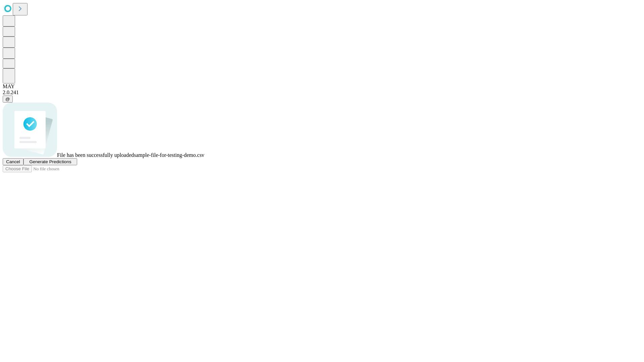  I want to click on button: Generate Predictions, so click(50, 161).